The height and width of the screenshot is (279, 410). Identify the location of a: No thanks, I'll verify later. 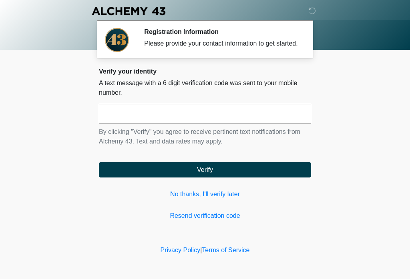
(205, 194).